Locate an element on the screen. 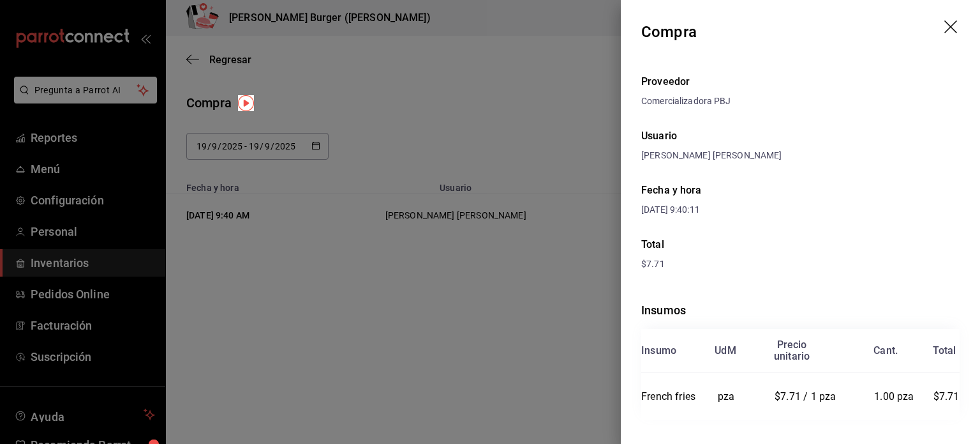 This screenshot has width=980, height=444. div: Fecha y hora is located at coordinates (721, 191).